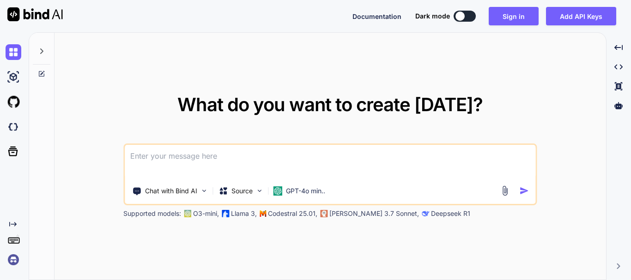  What do you see at coordinates (581, 16) in the screenshot?
I see `button: Add API Keys` at bounding box center [581, 16].